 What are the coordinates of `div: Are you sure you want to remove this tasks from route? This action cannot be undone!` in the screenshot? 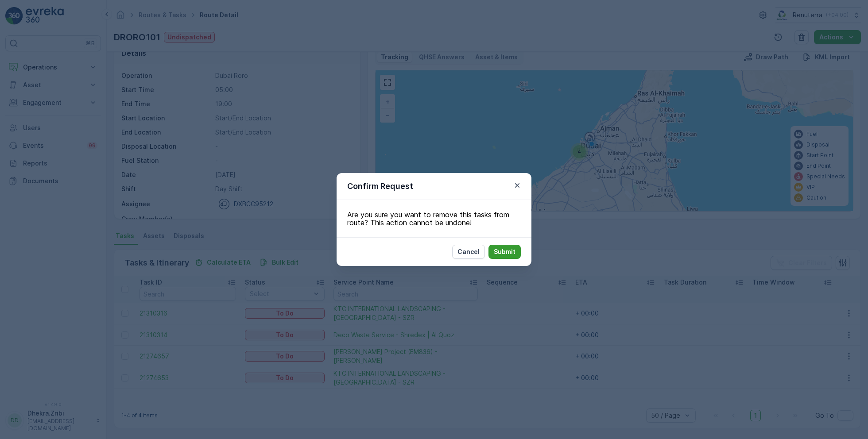 It's located at (434, 219).